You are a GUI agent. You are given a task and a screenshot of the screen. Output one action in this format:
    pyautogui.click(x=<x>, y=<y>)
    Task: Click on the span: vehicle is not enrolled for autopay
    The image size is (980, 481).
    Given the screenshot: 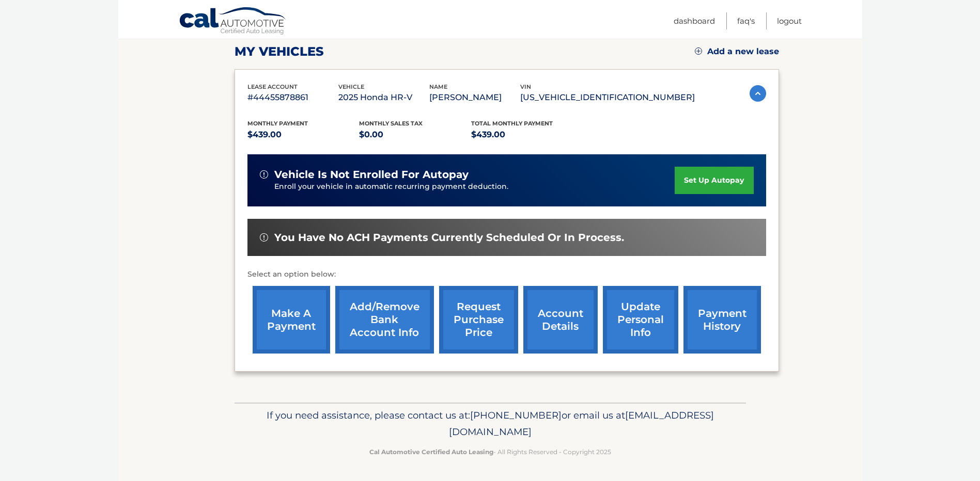 What is the action you would take?
    pyautogui.click(x=371, y=175)
    